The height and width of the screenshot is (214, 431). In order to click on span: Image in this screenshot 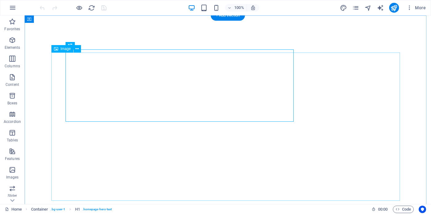, I will do `click(66, 49)`.